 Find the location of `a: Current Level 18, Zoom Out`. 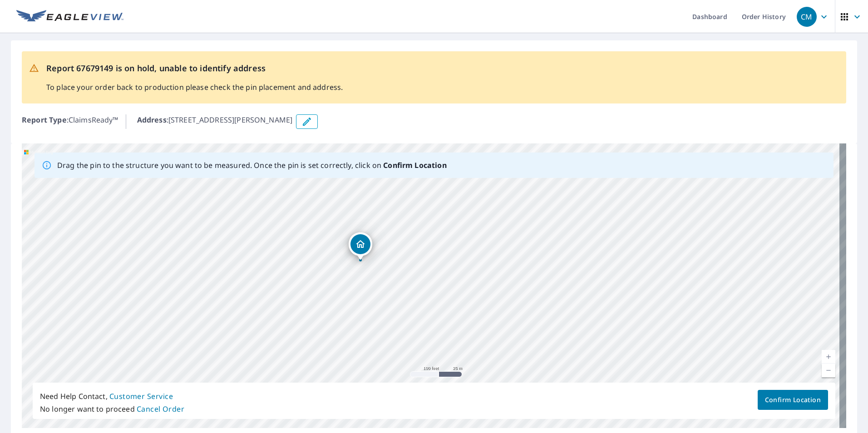

a: Current Level 18, Zoom Out is located at coordinates (828, 370).